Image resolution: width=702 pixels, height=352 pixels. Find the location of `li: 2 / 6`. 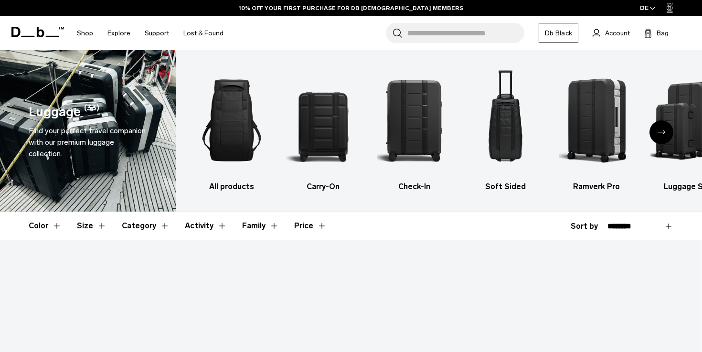

li: 2 / 6 is located at coordinates (323, 128).